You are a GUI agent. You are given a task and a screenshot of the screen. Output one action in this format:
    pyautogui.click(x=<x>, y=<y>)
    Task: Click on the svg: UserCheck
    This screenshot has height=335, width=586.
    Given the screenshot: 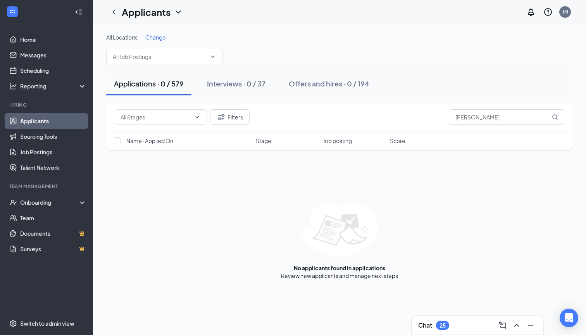 What is the action you would take?
    pyautogui.click(x=13, y=202)
    